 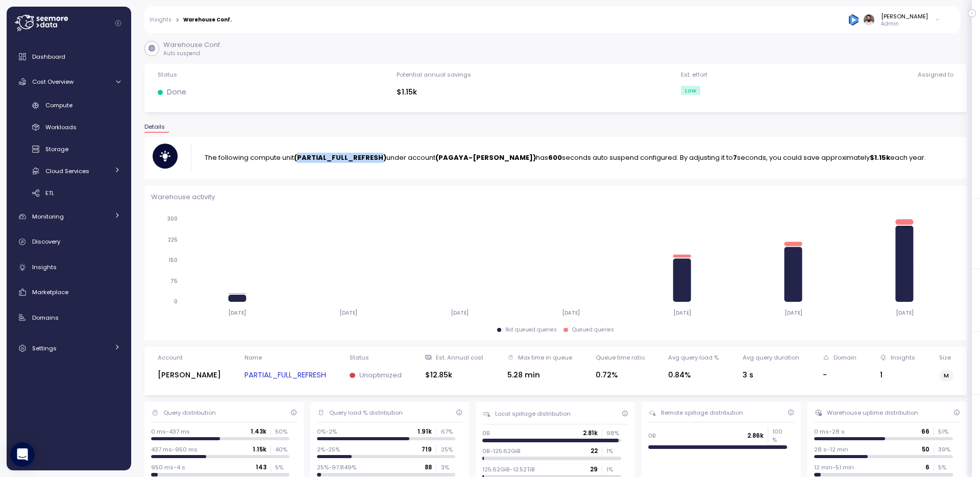 I want to click on a: Cost Overview, so click(x=69, y=81).